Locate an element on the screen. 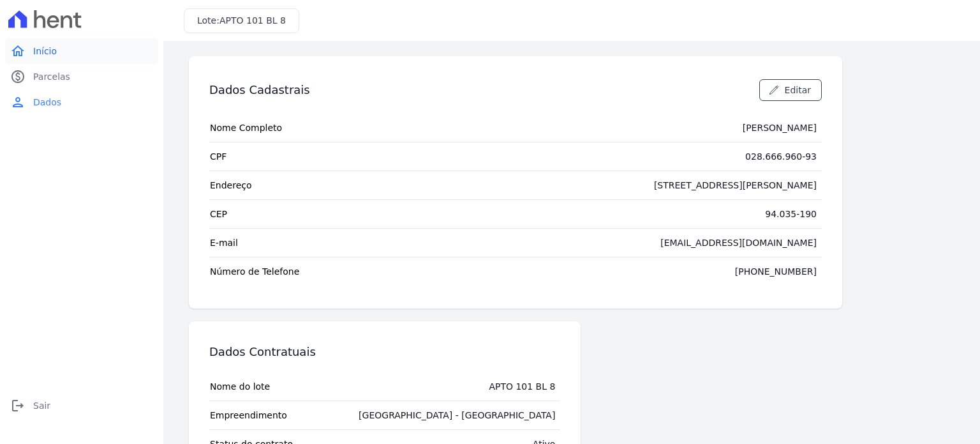  a: Editar is located at coordinates (791, 90).